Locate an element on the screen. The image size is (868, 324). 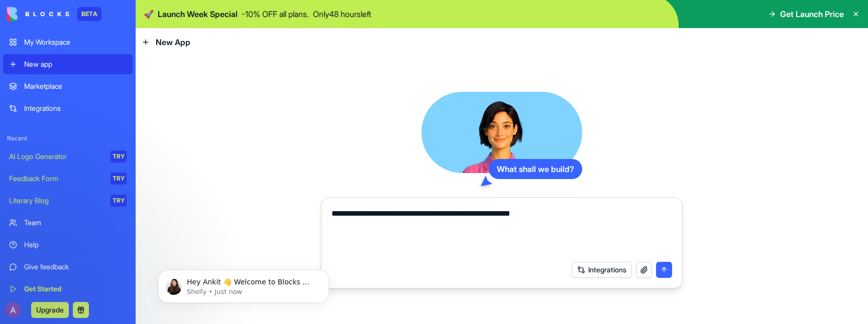
a: Give feedback is located at coordinates (68, 268).